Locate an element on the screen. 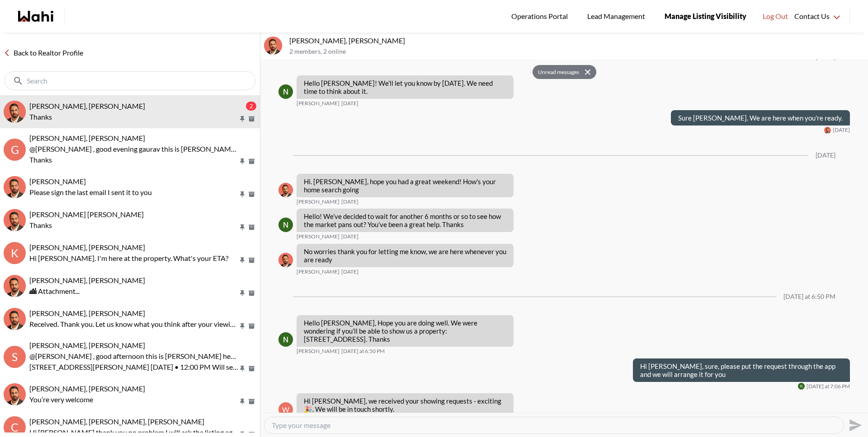 Image resolution: width=868 pixels, height=437 pixels. span: Log Out is located at coordinates (775, 16).